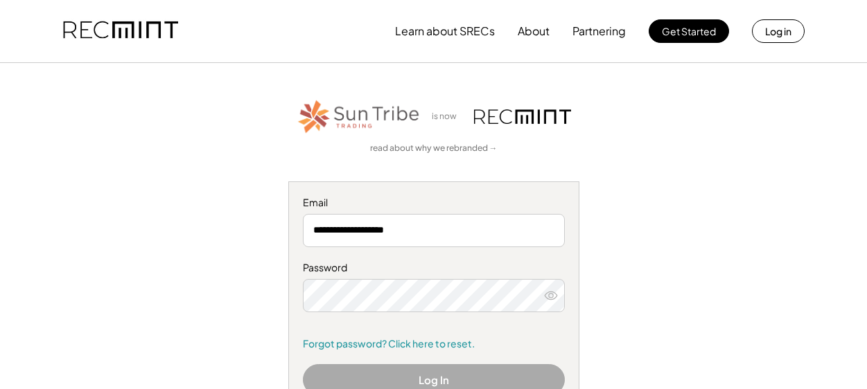 This screenshot has width=867, height=389. I want to click on div: Password, so click(434, 268).